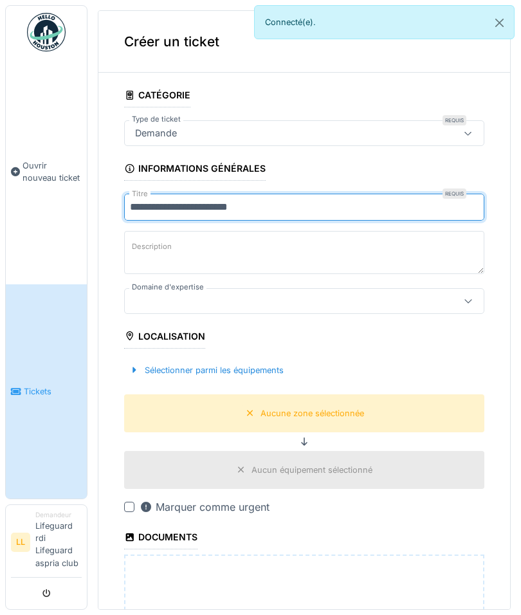  I want to click on label: Description, so click(152, 246).